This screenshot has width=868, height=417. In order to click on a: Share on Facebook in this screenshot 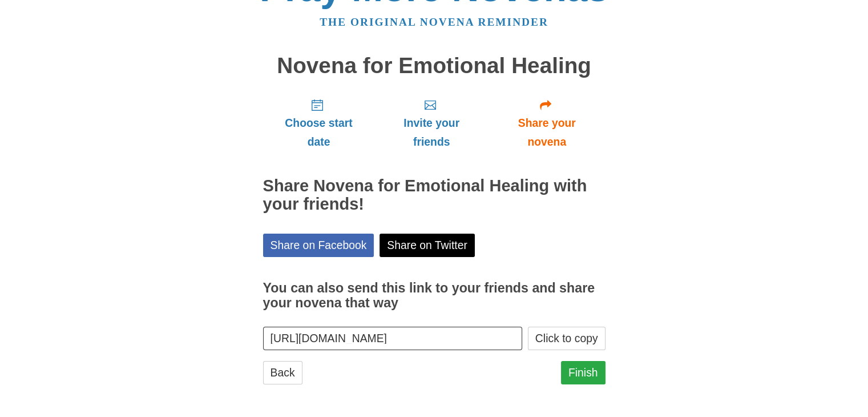, I will do `click(318, 245)`.